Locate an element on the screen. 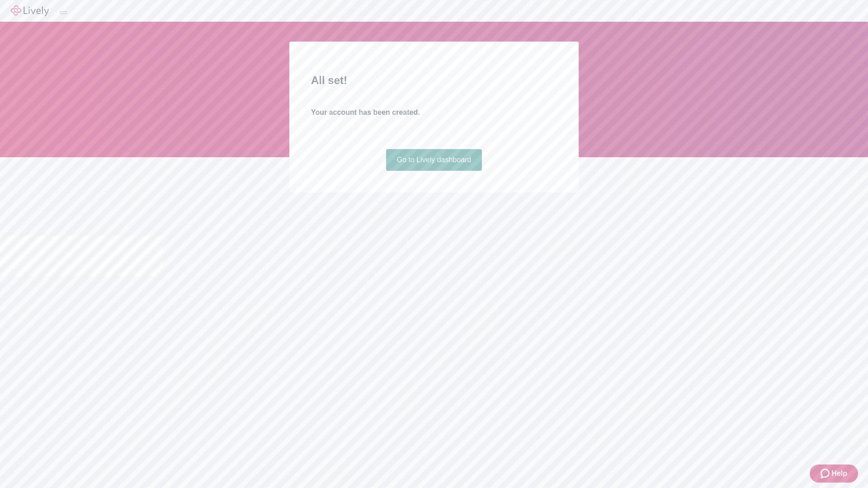 The height and width of the screenshot is (488, 868). button: Zendesk support iconHelp is located at coordinates (834, 474).